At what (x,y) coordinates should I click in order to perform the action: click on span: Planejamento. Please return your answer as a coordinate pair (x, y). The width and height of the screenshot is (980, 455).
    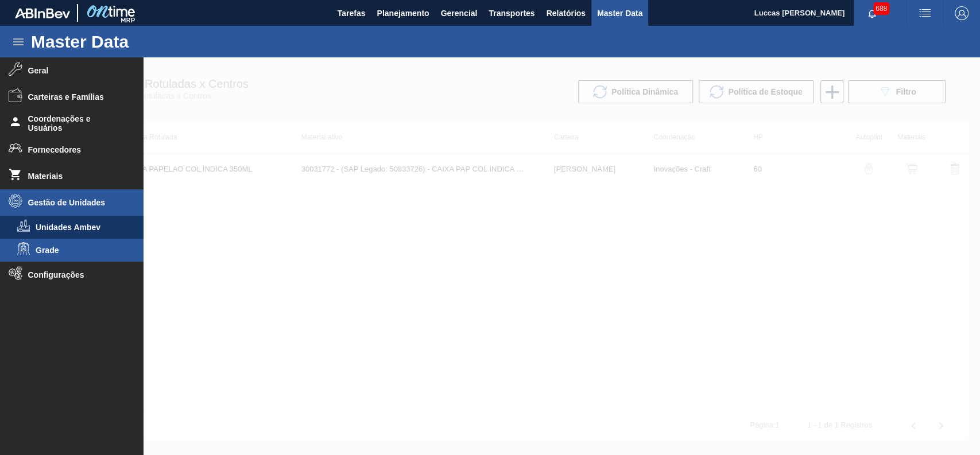
    Looking at the image, I should click on (403, 13).